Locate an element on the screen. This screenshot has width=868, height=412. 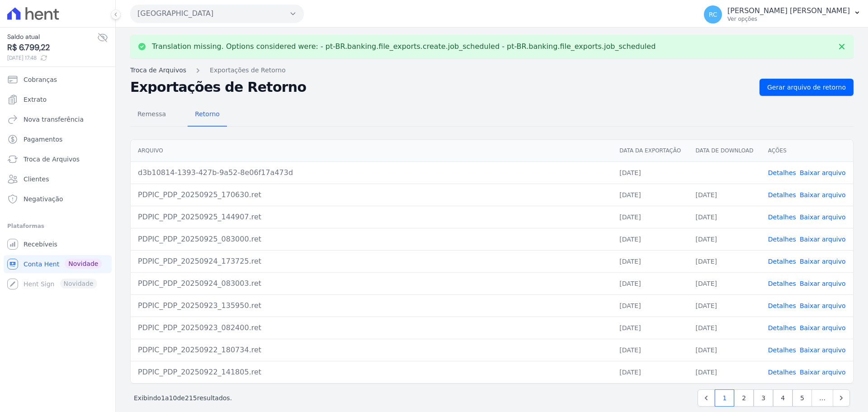
span: Novidade is located at coordinates (83, 264).